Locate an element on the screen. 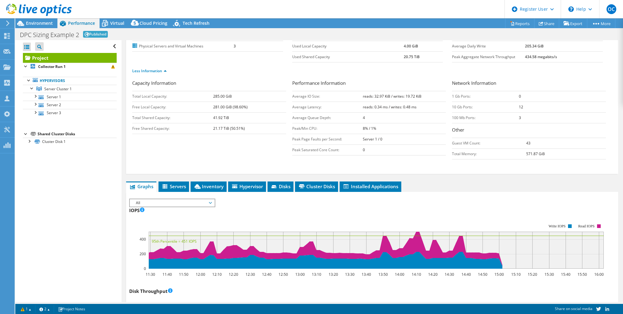  td: Average Latency: is located at coordinates (328, 107).